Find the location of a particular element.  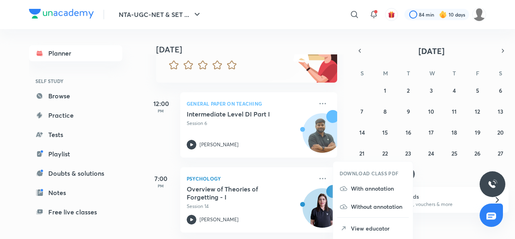

button: September 1, 2025 is located at coordinates (385, 90).